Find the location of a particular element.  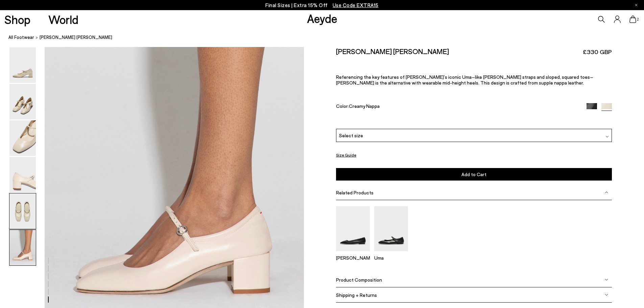

p: Uma is located at coordinates (391, 258).